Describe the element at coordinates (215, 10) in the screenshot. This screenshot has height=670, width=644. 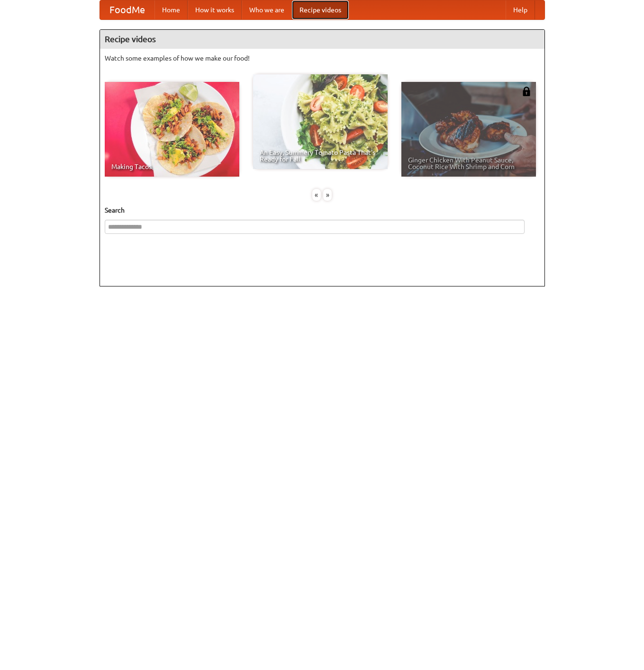
I see `a: How it works` at that location.